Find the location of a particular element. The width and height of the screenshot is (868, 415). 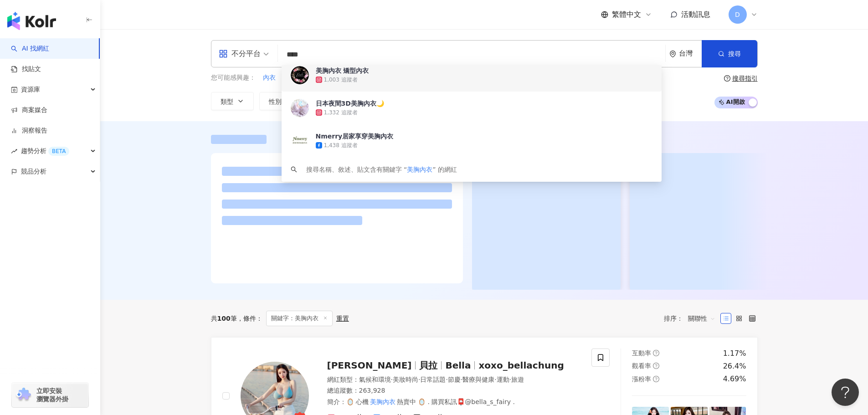

button: 合作費用預估 is located at coordinates (506, 101).